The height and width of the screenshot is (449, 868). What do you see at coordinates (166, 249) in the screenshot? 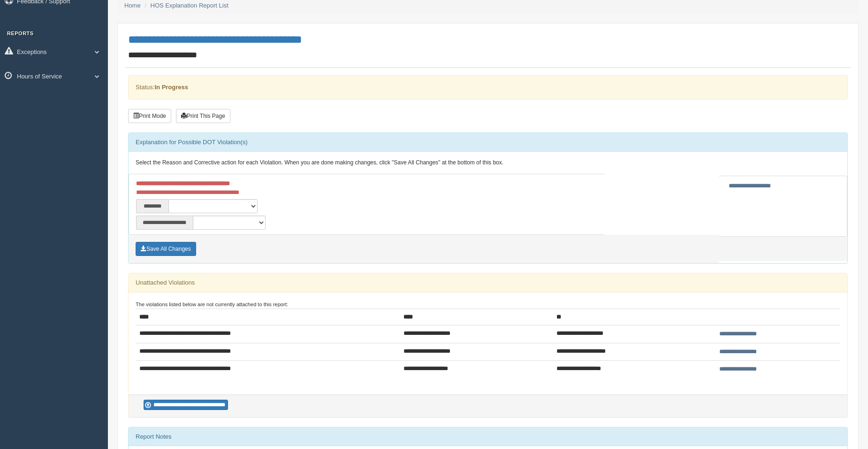
I see `button: Save` at bounding box center [166, 249].